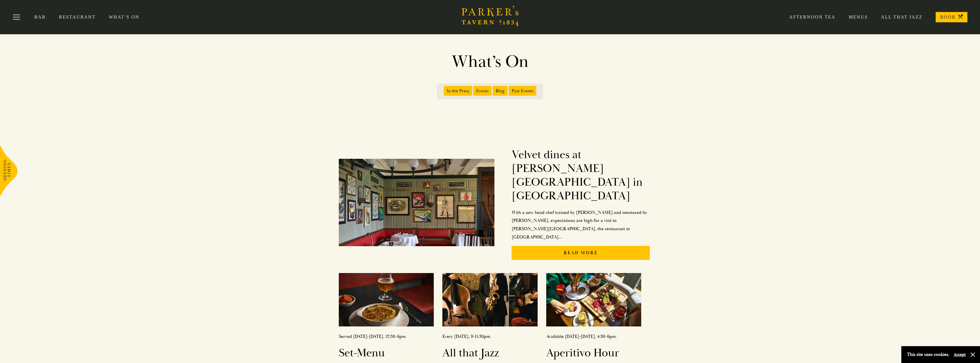  What do you see at coordinates (490, 353) in the screenshot?
I see `h2: All that Jazz` at bounding box center [490, 353].